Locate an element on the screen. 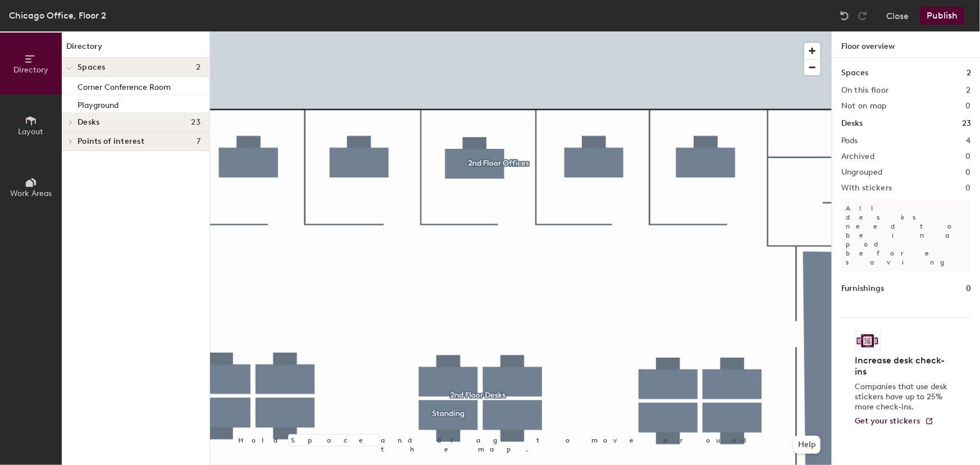 This screenshot has width=980, height=465. h2: Not on map is located at coordinates (864, 106).